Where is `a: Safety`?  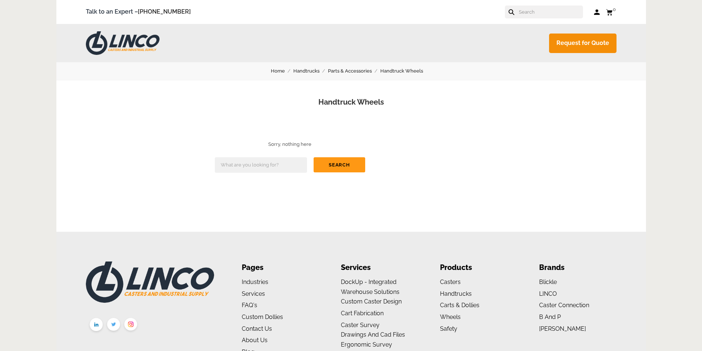
a: Safety is located at coordinates (449, 329).